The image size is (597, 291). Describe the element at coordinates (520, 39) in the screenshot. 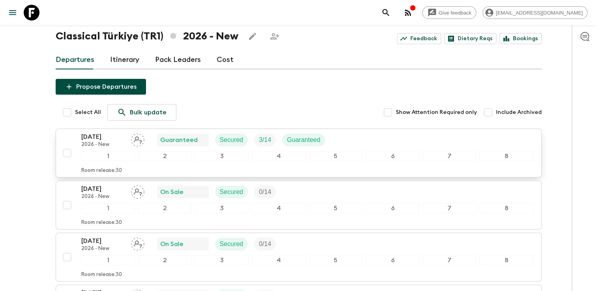

I see `a: Bookings` at that location.